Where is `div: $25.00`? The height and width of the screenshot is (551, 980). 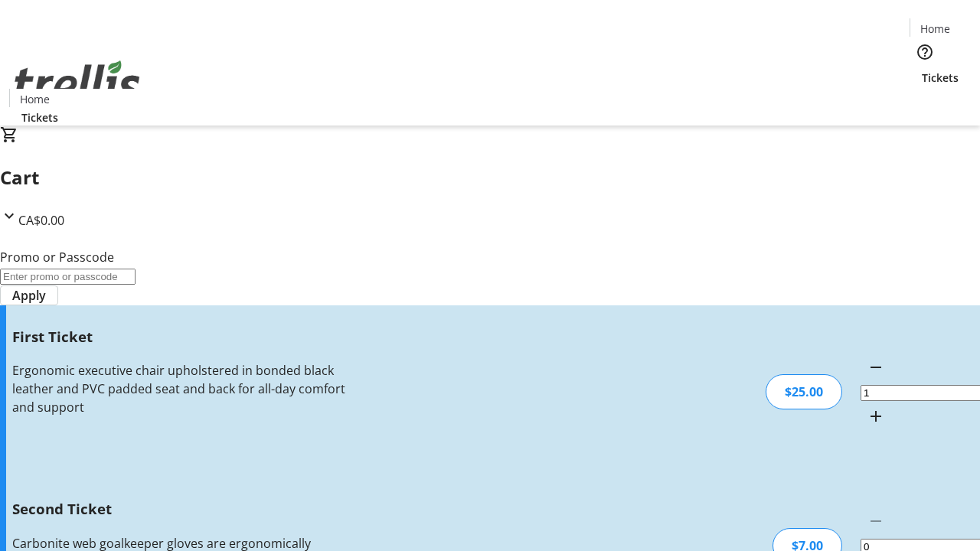 div: $25.00 is located at coordinates (804, 392).